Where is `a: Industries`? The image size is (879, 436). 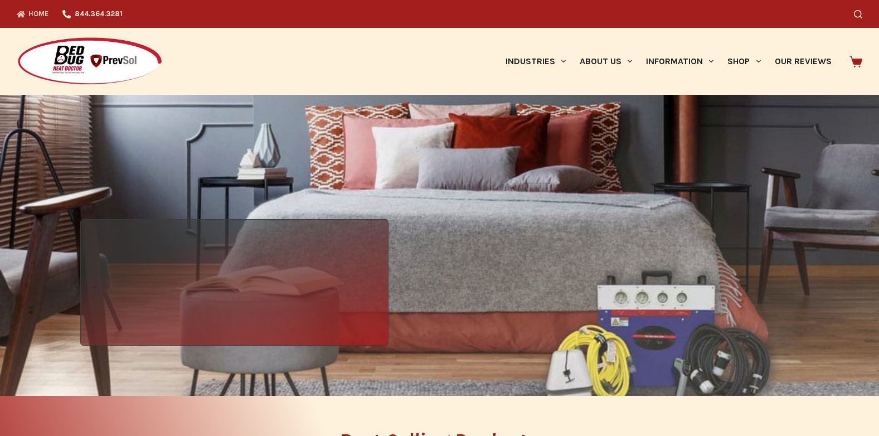 a: Industries is located at coordinates (535, 61).